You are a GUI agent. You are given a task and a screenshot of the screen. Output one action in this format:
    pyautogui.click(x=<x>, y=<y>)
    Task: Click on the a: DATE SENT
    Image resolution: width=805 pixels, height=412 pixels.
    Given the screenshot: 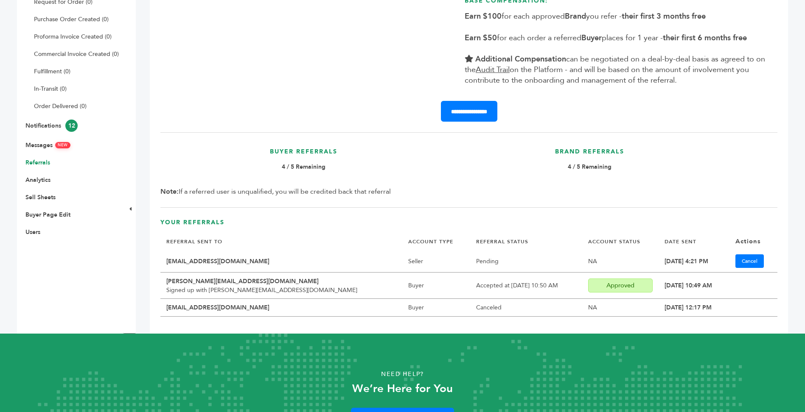 What is the action you would take?
    pyautogui.click(x=680, y=242)
    